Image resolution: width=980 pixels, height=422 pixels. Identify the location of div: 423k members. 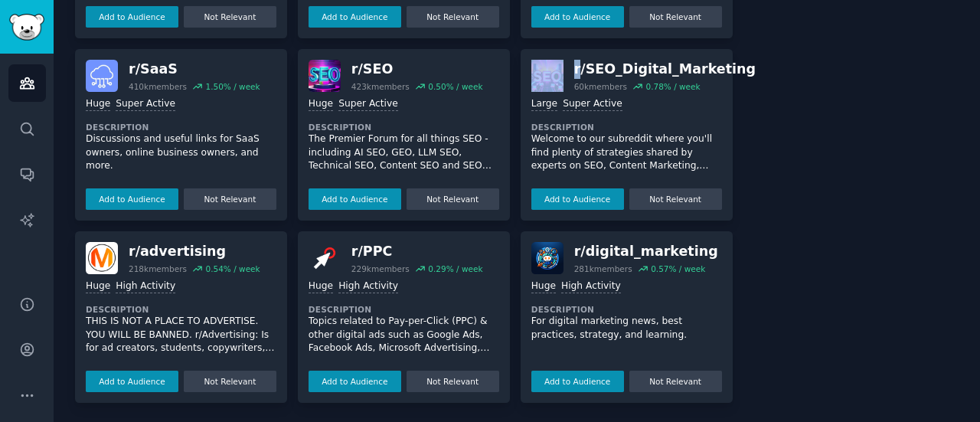
(381, 87).